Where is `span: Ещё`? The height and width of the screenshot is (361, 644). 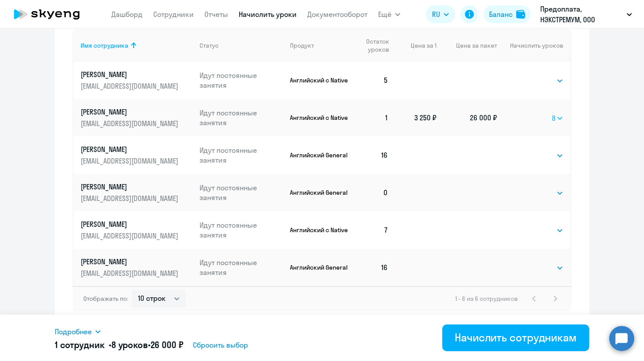
span: Ещё is located at coordinates (385, 14).